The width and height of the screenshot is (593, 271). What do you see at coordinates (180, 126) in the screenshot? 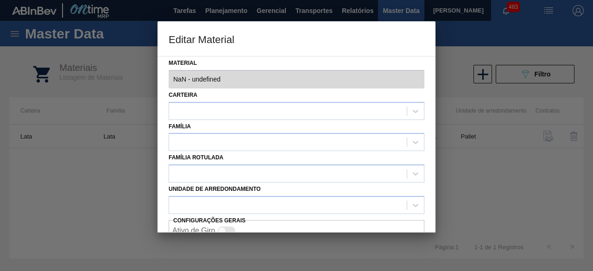
I see `label: Família` at bounding box center [180, 126].